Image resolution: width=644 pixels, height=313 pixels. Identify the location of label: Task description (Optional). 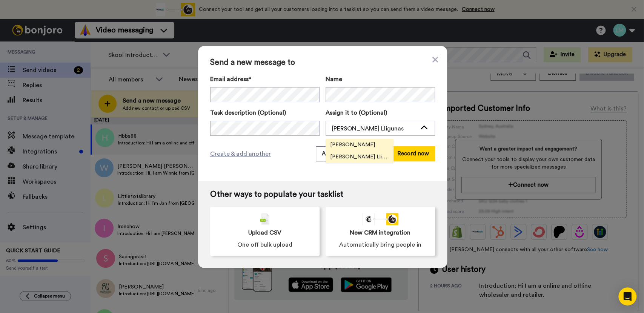
(265, 113).